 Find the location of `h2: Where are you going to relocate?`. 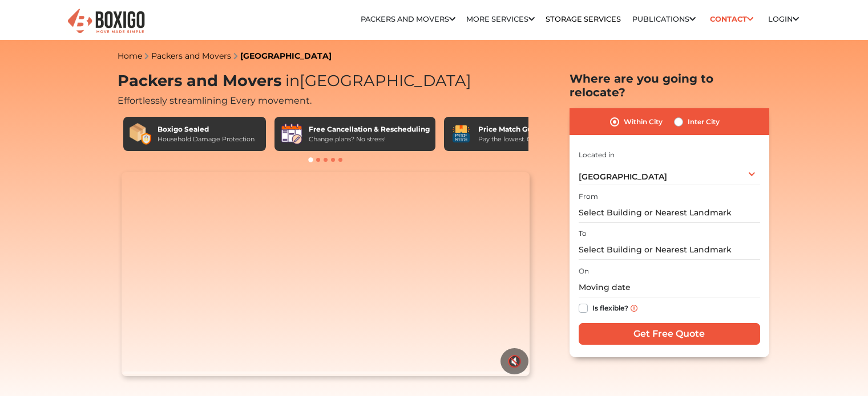

h2: Where are you going to relocate? is located at coordinates (670, 86).